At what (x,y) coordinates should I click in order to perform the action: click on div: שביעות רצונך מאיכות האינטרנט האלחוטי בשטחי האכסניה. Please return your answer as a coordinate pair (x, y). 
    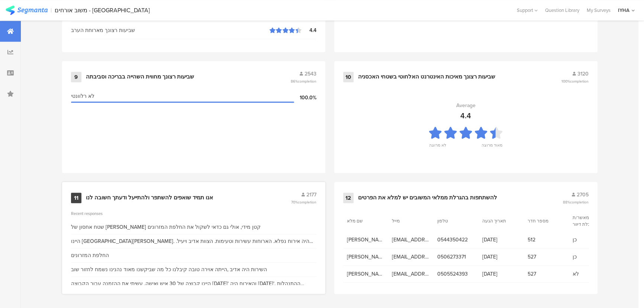
    Looking at the image, I should click on (426, 77).